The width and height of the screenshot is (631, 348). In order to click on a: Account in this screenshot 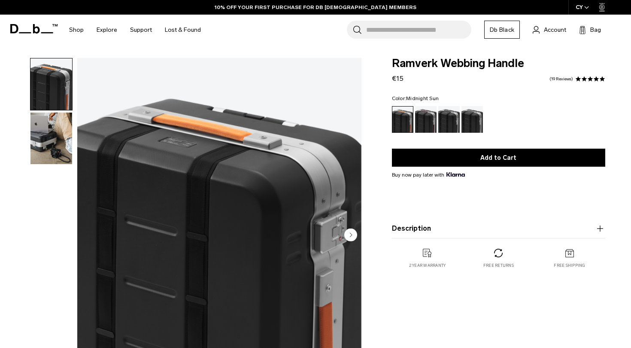, I will do `click(549, 30)`.